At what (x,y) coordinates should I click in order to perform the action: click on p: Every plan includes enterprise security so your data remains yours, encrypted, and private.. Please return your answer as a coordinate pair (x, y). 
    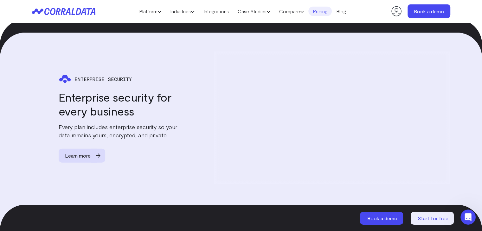
    Looking at the image, I should click on (121, 131).